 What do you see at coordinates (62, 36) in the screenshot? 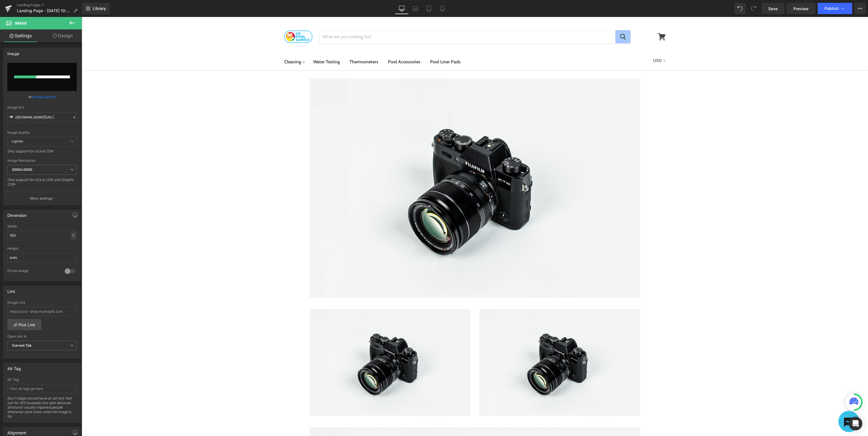
I see `a: Design` at bounding box center [62, 36].